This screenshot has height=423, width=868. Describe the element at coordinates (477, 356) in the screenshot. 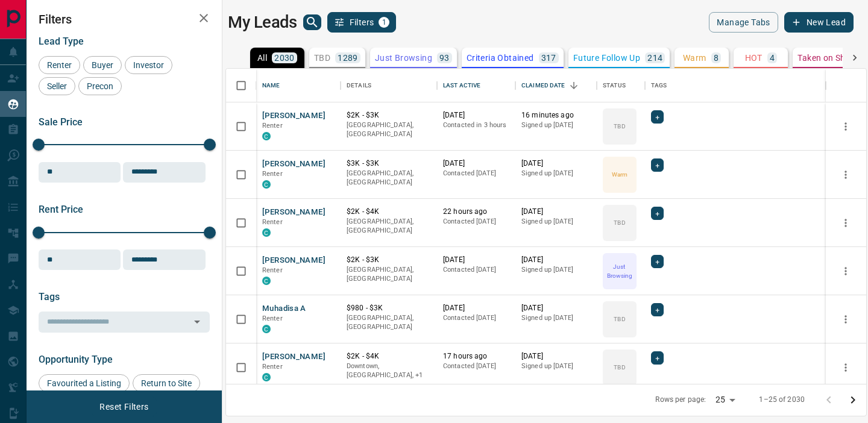

I see `p: 17 hours ago` at that location.